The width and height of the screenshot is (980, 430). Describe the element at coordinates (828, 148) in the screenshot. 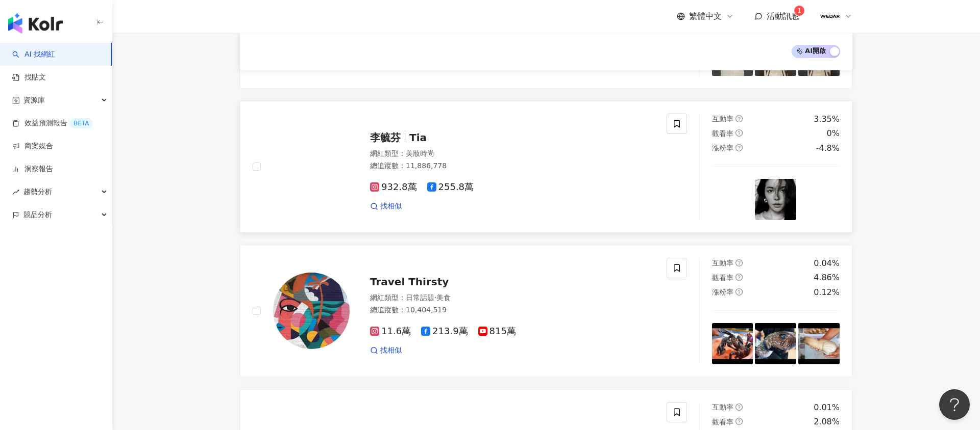

I see `div: -4.8%` at that location.